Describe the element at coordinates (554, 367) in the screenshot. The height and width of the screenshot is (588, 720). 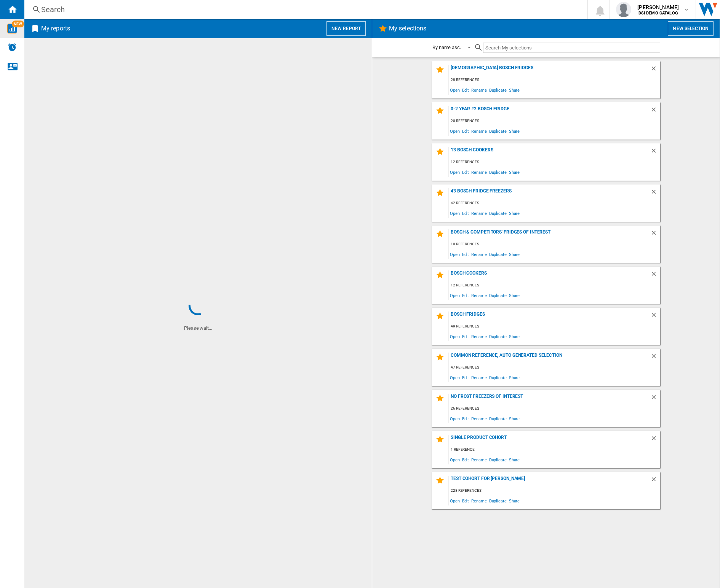
I see `div: 47 references` at that location.